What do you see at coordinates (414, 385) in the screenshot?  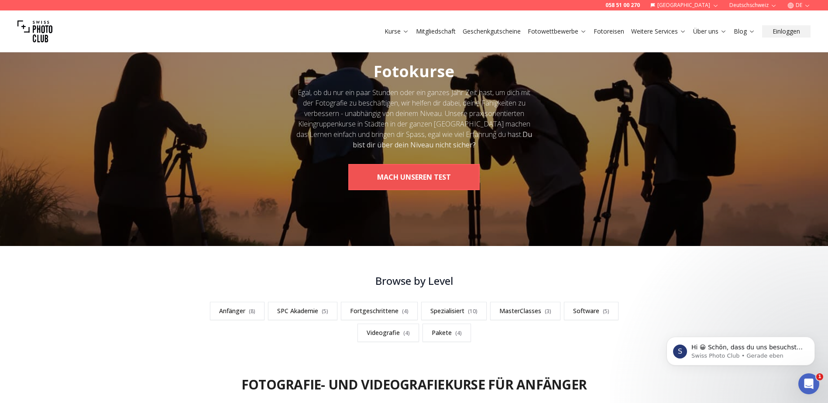 I see `h2: Fotografie- und Videografiekurse für Anfänger` at bounding box center [414, 385].